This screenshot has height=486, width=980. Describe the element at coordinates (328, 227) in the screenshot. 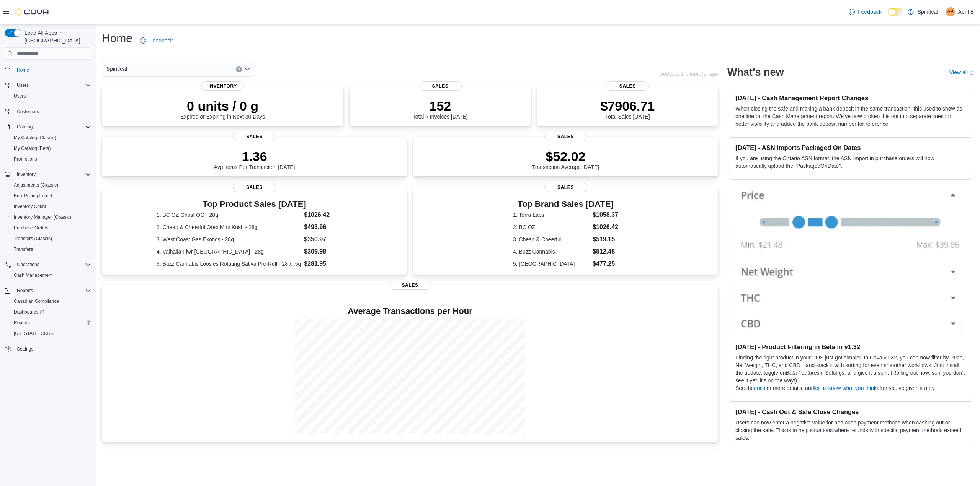

I see `dd: $493.96` at that location.